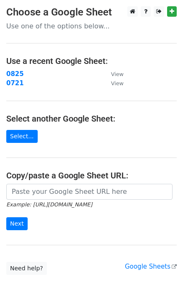  I want to click on p: Use one of the options below..., so click(91, 26).